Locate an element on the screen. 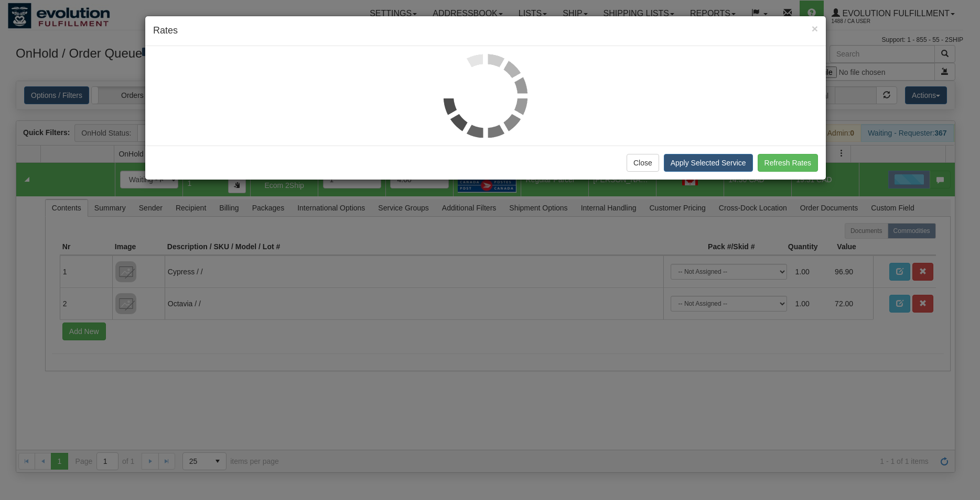 Image resolution: width=980 pixels, height=500 pixels. button: Refresh Rates is located at coordinates (787, 163).